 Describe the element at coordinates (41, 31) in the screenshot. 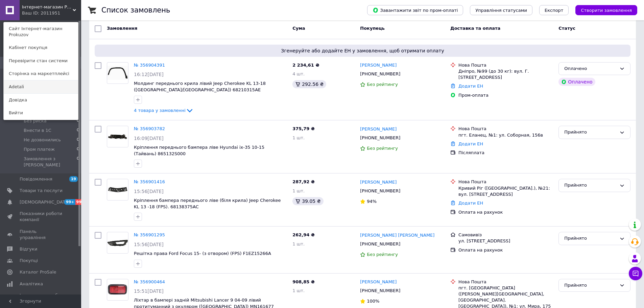

I see `a: Сайт Інтернет-магазин Prokuzov` at that location.